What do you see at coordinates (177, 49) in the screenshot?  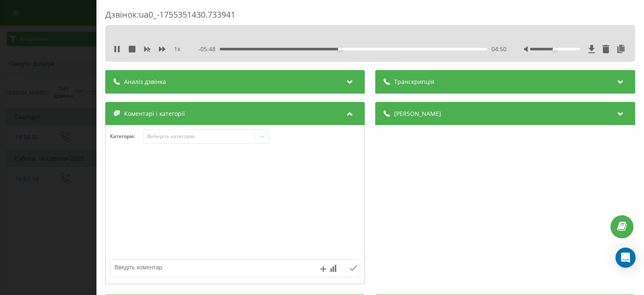 I see `span: 1 x` at bounding box center [177, 49].